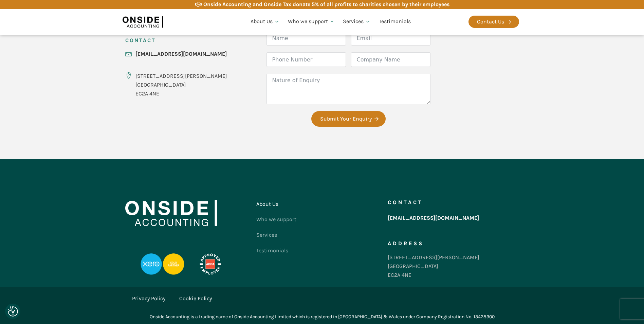 Image resolution: width=644 pixels, height=324 pixels. I want to click on button: Submit Your Enquiry, so click(348, 119).